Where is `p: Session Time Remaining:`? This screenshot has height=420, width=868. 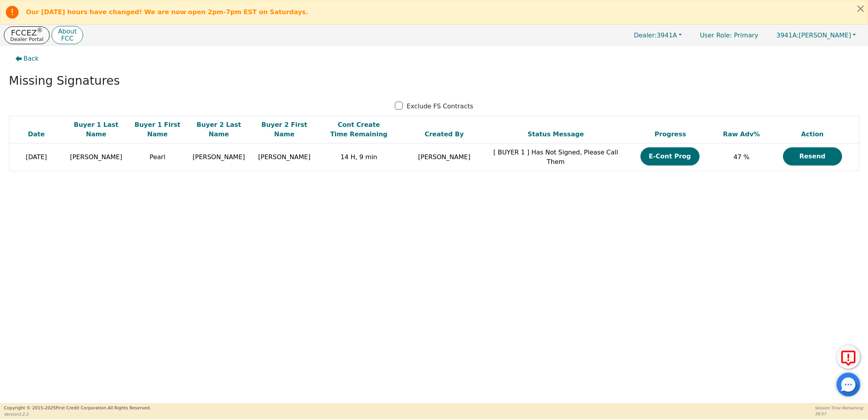
p: Session Time Remaining: is located at coordinates (839, 408).